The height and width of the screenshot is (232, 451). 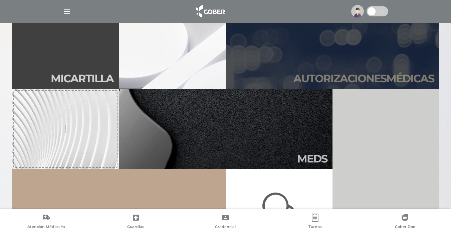 What do you see at coordinates (404, 222) in the screenshot?
I see `a: Cober Doc` at bounding box center [404, 222].